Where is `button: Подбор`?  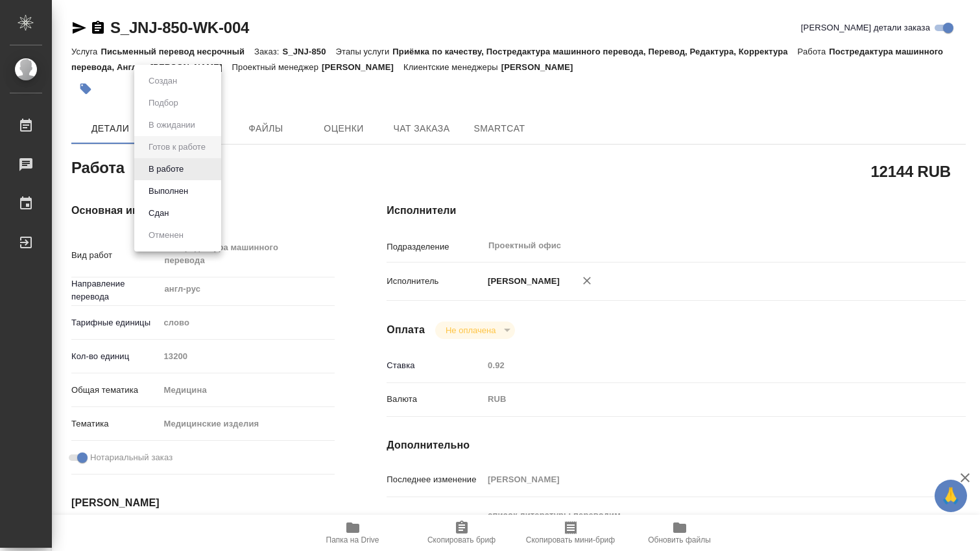 button: Подбор is located at coordinates (164, 103).